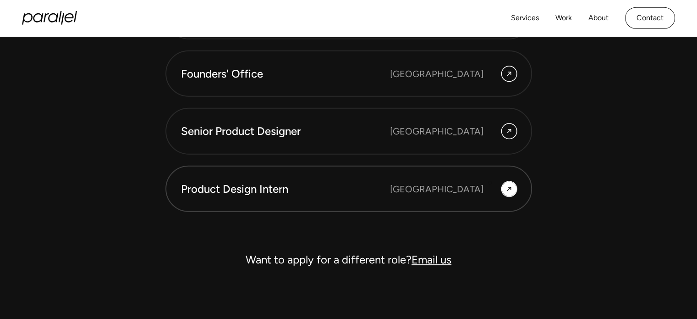  Describe the element at coordinates (50, 18) in the screenshot. I see `a: home` at that location.